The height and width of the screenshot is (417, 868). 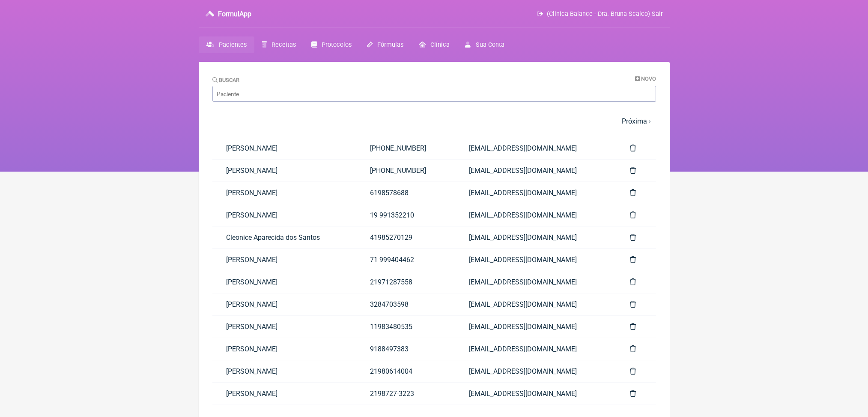 I want to click on a: 71 999404462, so click(x=406, y=259).